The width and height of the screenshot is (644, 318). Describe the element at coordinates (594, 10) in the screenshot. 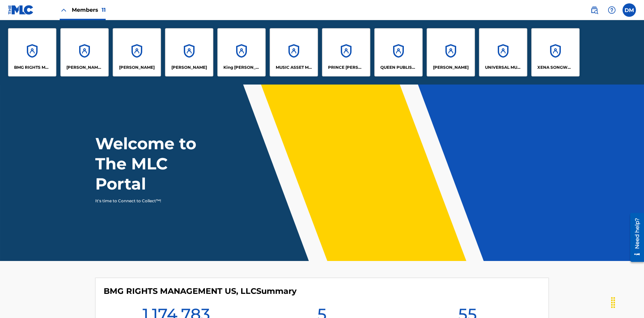

I see `img: search` at that location.